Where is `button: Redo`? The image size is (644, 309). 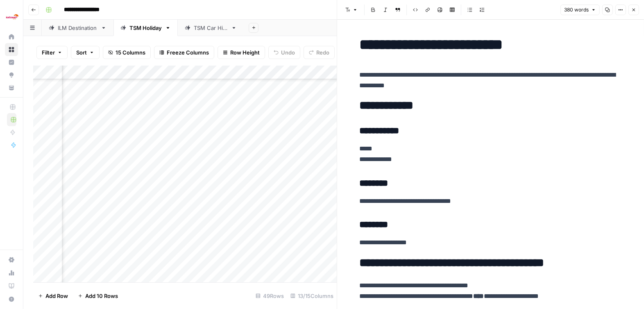
button: Redo is located at coordinates (319, 52).